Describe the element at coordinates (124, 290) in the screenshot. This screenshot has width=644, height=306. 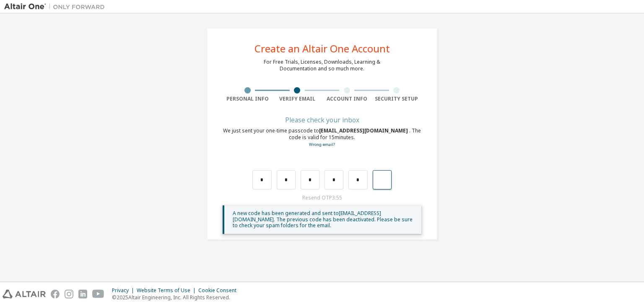
I see `div: Privacy` at that location.